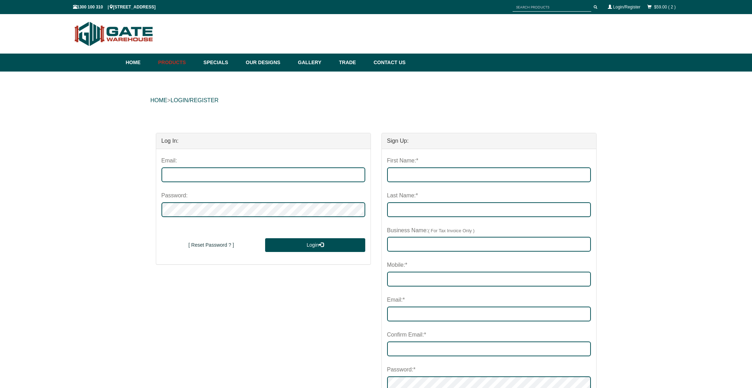  I want to click on button: [ Reset Password ? ], so click(211, 245).